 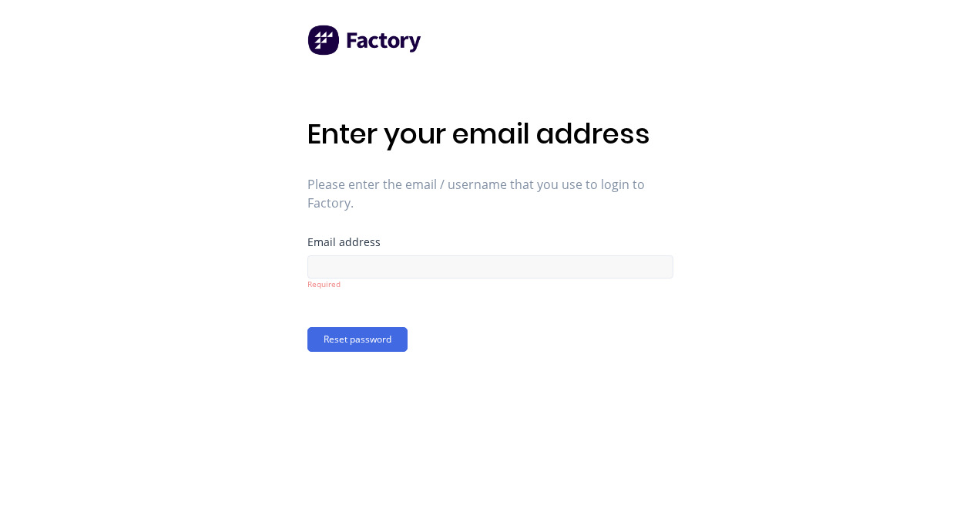 What do you see at coordinates (490, 242) in the screenshot?
I see `div: Email address` at bounding box center [490, 242].